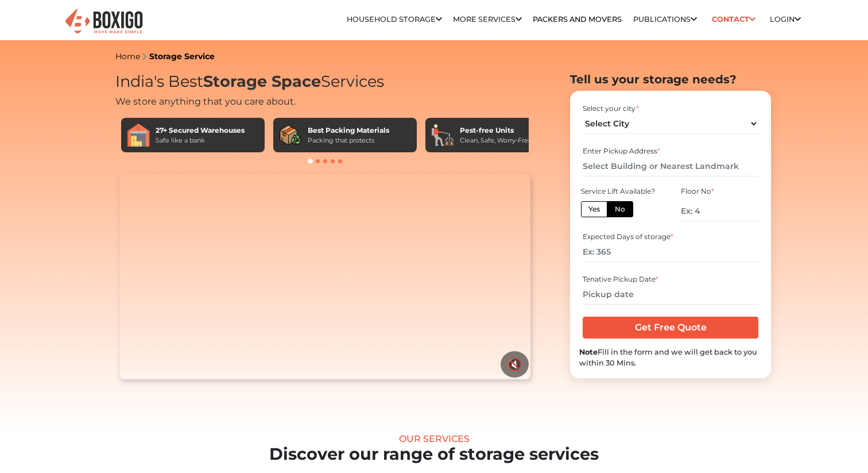 Image resolution: width=868 pixels, height=473 pixels. Describe the element at coordinates (443, 135) in the screenshot. I see `img: Pest-free Units` at that location.